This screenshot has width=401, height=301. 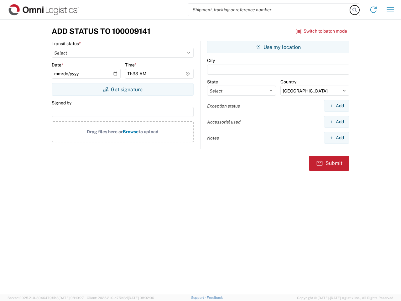 What do you see at coordinates (278, 47) in the screenshot?
I see `button: Use my location` at bounding box center [278, 47].